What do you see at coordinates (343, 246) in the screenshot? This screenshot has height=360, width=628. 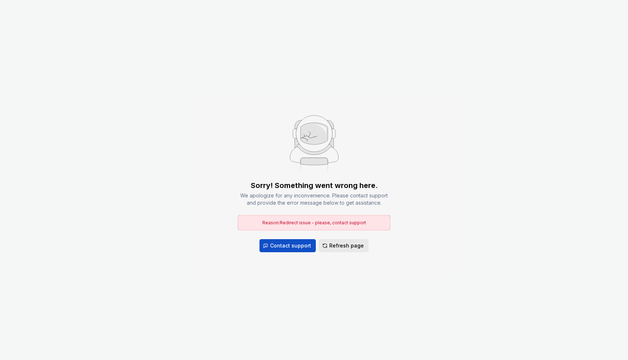 I see `button: Refresh page` at bounding box center [343, 246].